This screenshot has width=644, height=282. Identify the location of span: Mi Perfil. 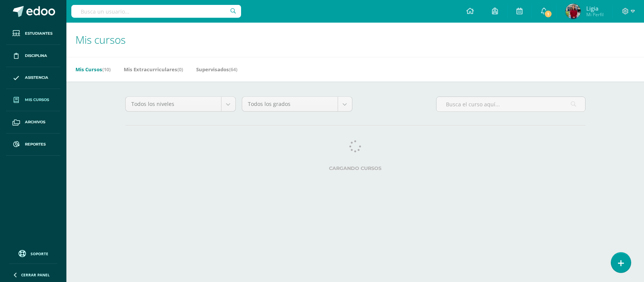
(594, 15).